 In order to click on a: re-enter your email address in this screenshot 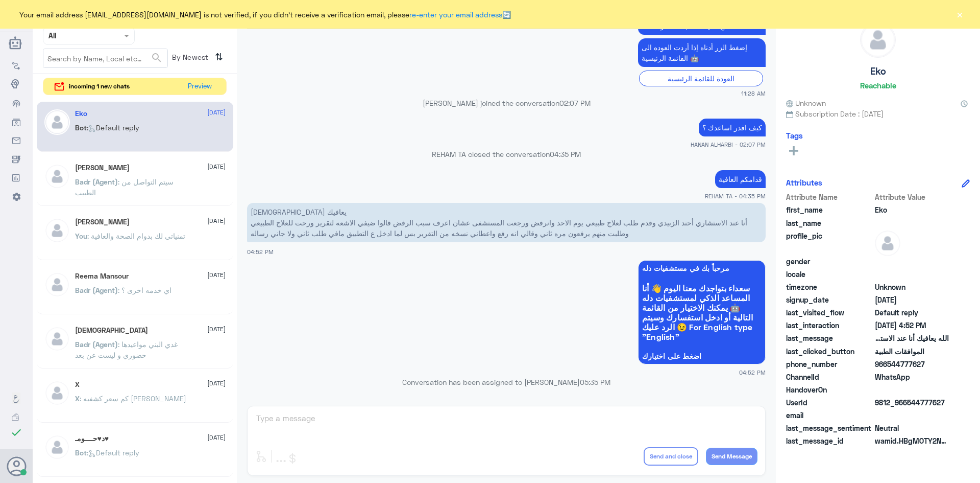, I will do `click(456, 15)`.